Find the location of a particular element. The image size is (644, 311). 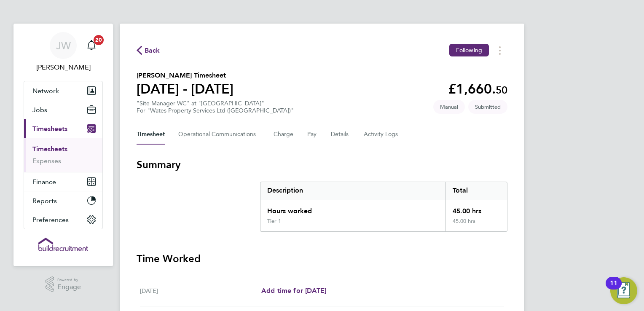

span: Back is located at coordinates (152, 50).